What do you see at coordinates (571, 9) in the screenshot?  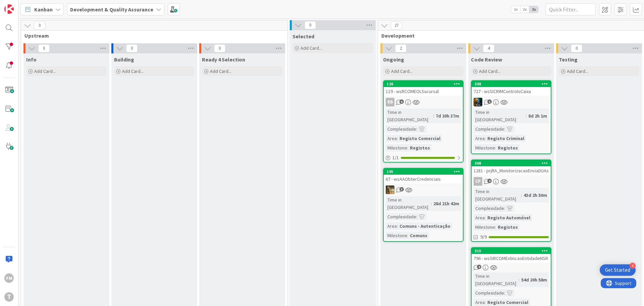 I see `input: Quick Filter...` at bounding box center [571, 9].